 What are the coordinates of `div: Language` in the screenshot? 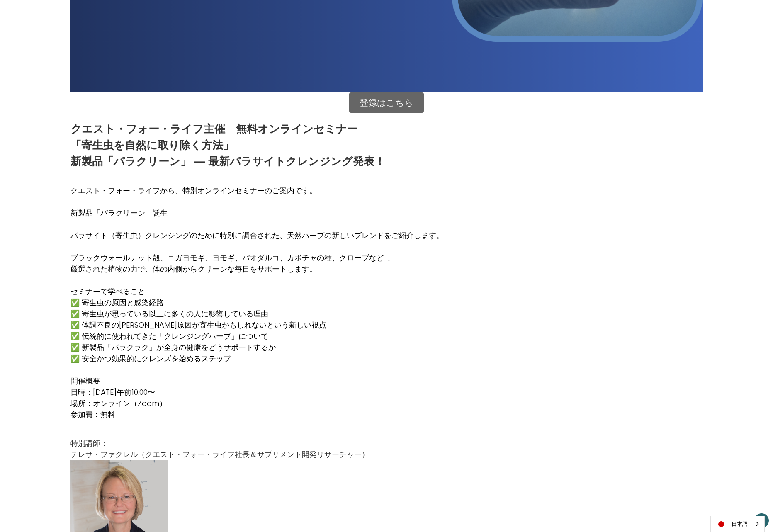 It's located at (738, 523).